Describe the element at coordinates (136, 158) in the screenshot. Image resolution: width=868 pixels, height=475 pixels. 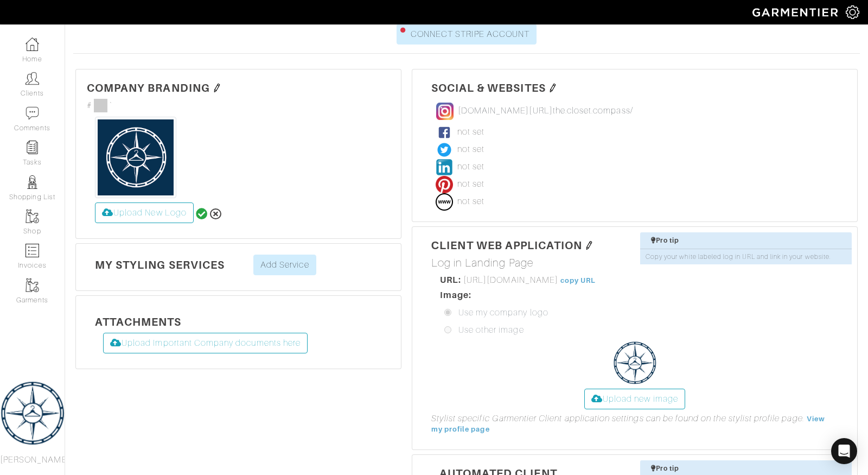
I see `img: 0AAAAASUVORK5CYII=` at that location.